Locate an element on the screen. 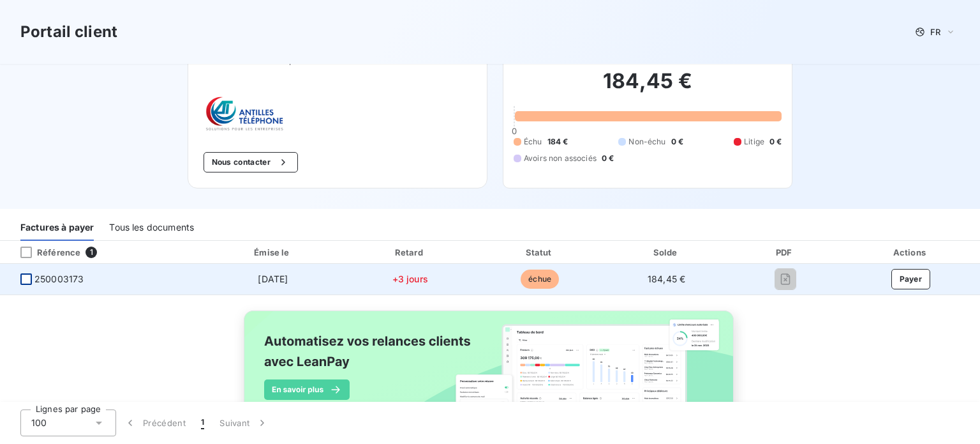 The width and height of the screenshot is (980, 444). div: Retard is located at coordinates (410, 252).